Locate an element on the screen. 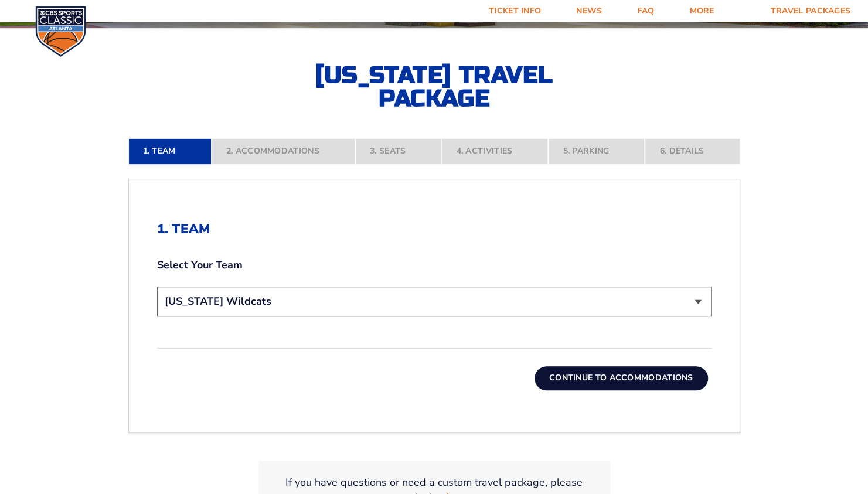  h2: 1. Team is located at coordinates (435, 229).